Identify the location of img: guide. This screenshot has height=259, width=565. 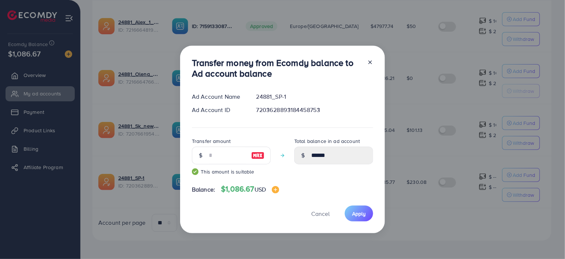
(195, 172).